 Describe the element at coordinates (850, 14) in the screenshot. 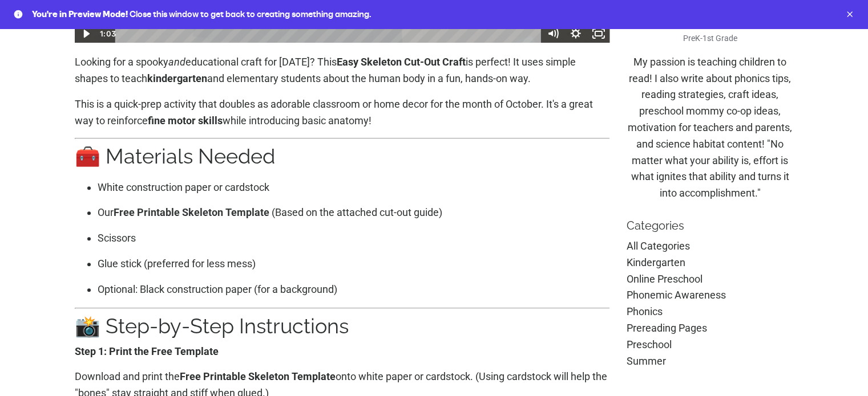

I see `button: remove` at that location.